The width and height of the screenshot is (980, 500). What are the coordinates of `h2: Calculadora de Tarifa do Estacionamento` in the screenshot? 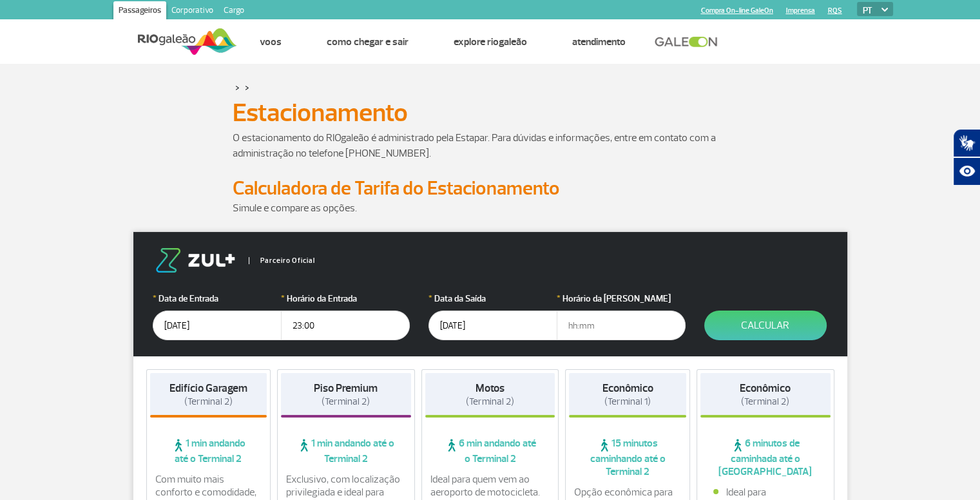 It's located at (490, 188).